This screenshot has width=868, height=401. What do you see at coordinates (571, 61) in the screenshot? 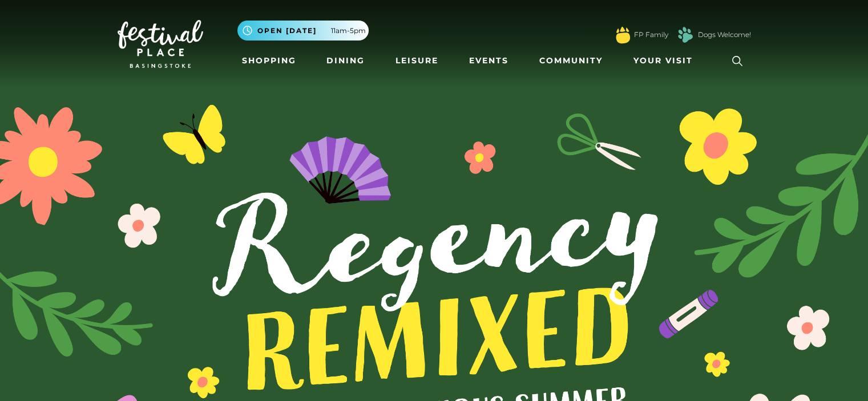
I see `a: Community` at bounding box center [571, 61].